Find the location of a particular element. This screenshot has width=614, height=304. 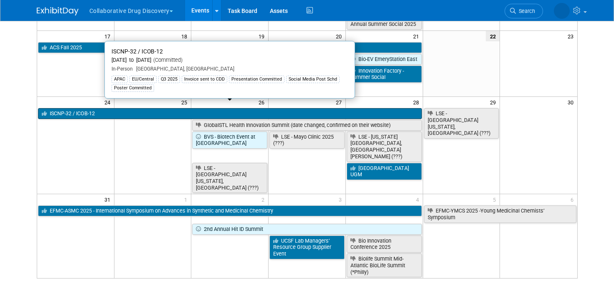

span: 29 is located at coordinates (494, 102).